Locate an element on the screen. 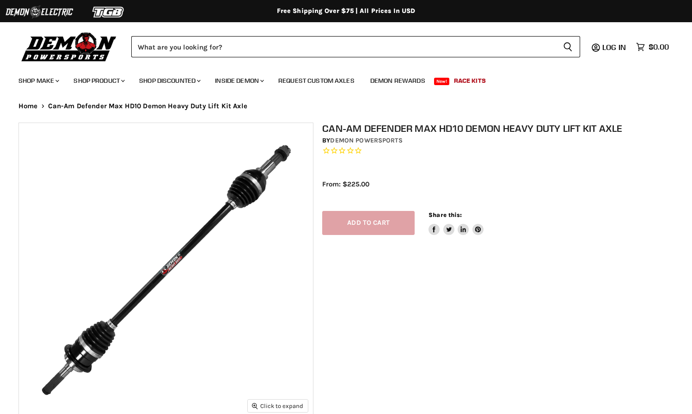 The height and width of the screenshot is (414, 692). a: Demon Powersports is located at coordinates (366, 140).